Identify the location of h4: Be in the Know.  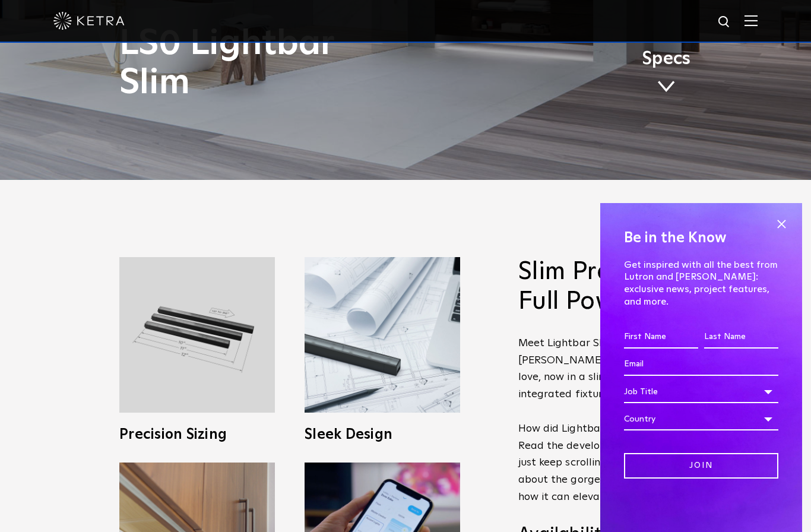
(701, 238).